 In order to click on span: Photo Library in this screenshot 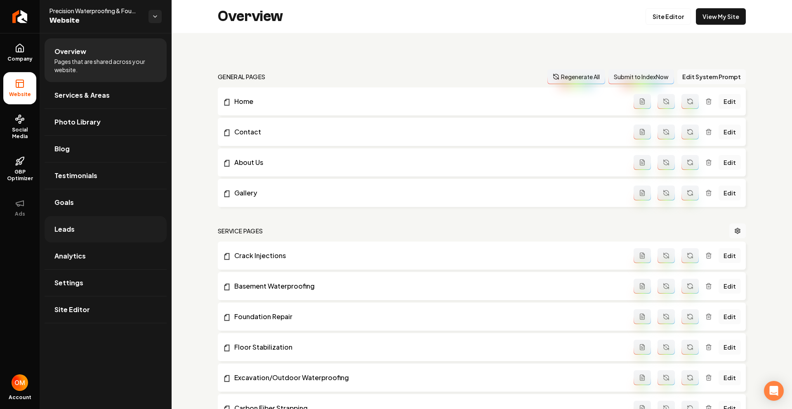, I will do `click(78, 122)`.